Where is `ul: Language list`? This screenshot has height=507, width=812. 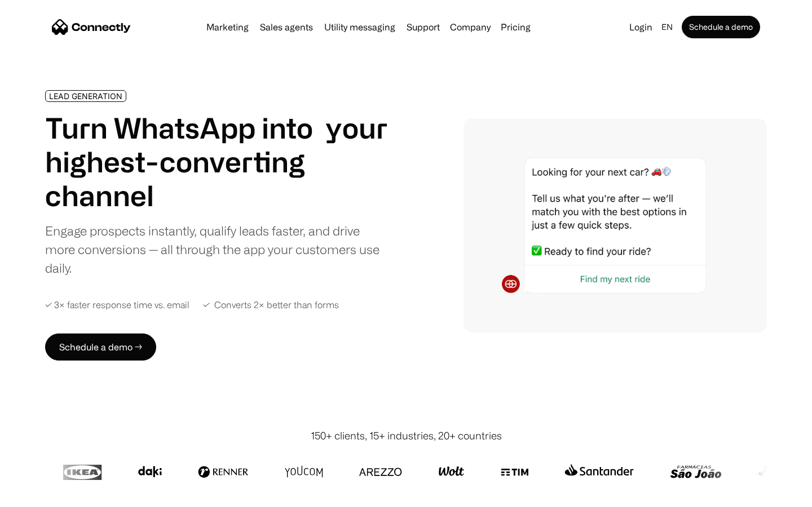 ul: Language list is located at coordinates (45, 495).